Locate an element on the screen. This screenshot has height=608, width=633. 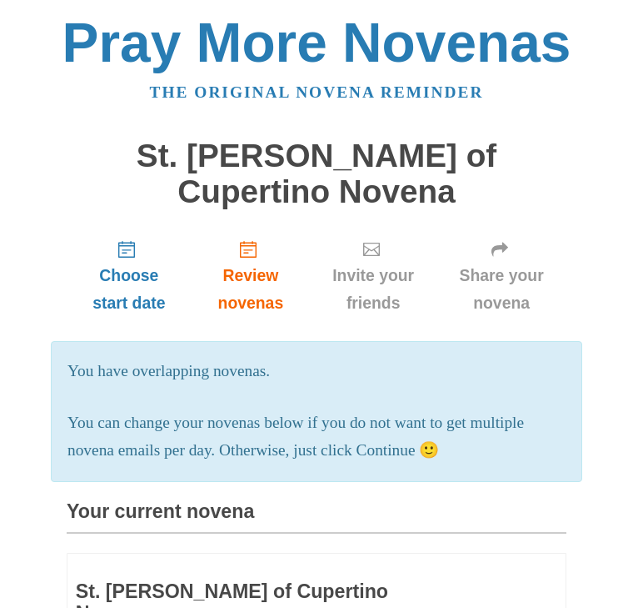
span: Choose start date is located at coordinates (129, 289).